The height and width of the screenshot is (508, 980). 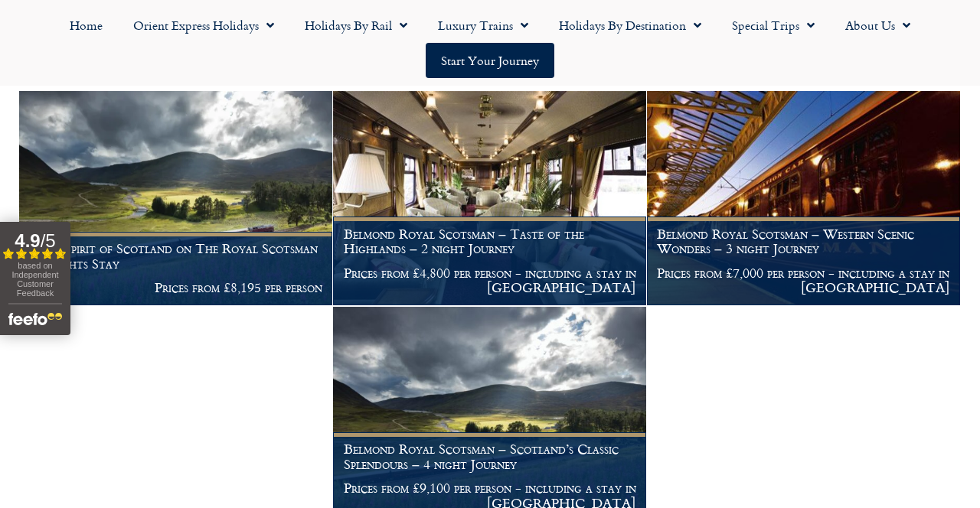 I want to click on h1: Belmond Royal Scotsman – Western Scenic Wonders – 3 night Journey, so click(x=803, y=241).